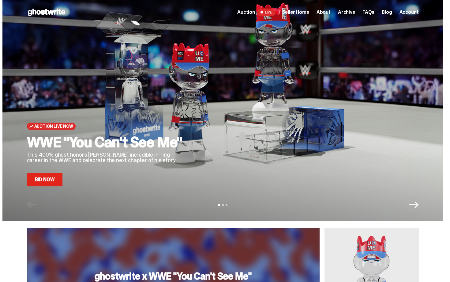 The image size is (450, 282). I want to click on a: Account, so click(409, 12).